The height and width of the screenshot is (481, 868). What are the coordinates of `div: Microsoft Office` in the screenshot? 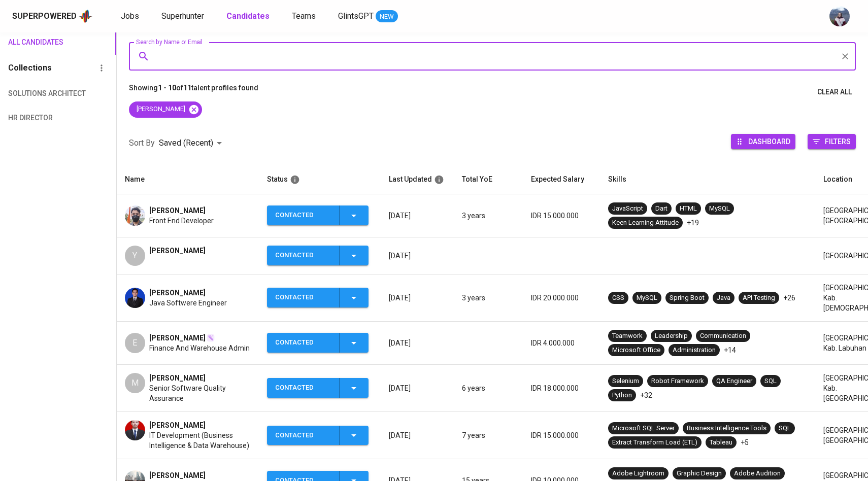 It's located at (636, 350).